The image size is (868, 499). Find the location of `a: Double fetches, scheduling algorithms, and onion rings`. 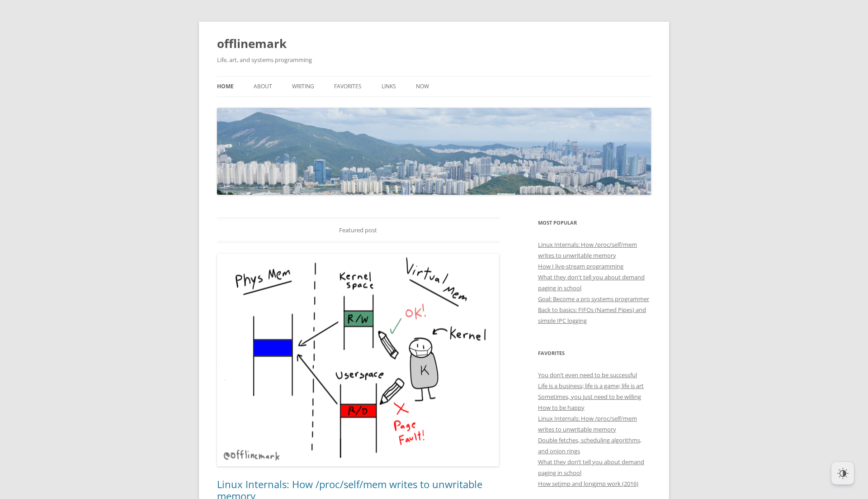

a: Double fetches, scheduling algorithms, and onion rings is located at coordinates (590, 446).